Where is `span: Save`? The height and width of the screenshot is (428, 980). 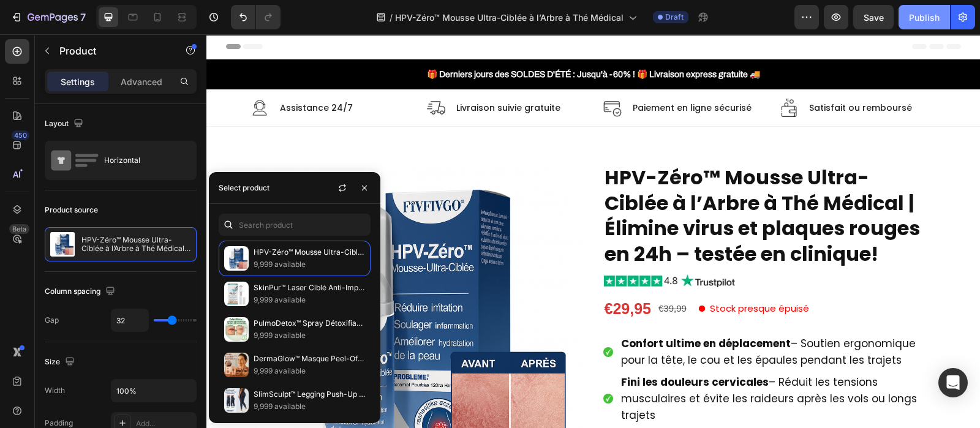 span: Save is located at coordinates (873, 17).